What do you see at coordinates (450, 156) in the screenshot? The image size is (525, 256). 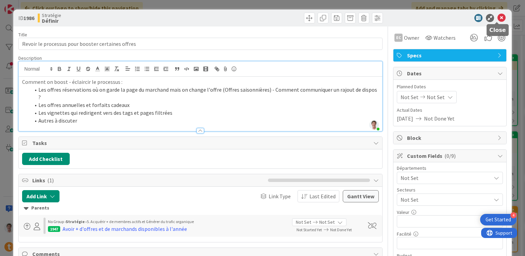 I see `span: ( 0/9 )` at bounding box center [450, 156].